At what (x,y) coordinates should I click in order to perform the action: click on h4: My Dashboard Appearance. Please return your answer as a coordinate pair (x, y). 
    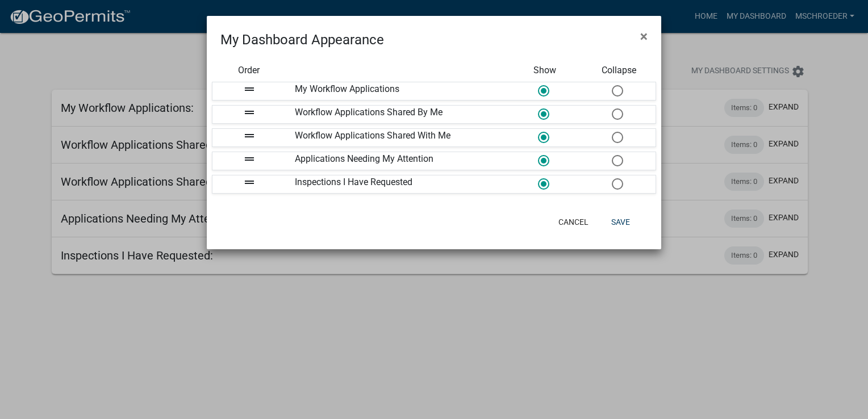
    Looking at the image, I should click on (302, 40).